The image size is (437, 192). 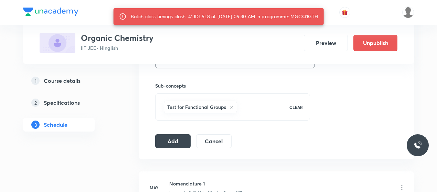 What do you see at coordinates (375, 43) in the screenshot?
I see `button: Unpublish` at bounding box center [375, 43].